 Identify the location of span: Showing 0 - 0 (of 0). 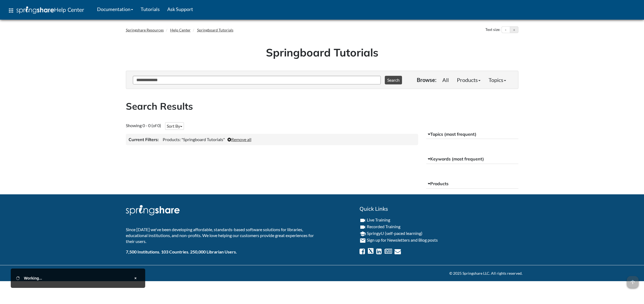
(143, 125).